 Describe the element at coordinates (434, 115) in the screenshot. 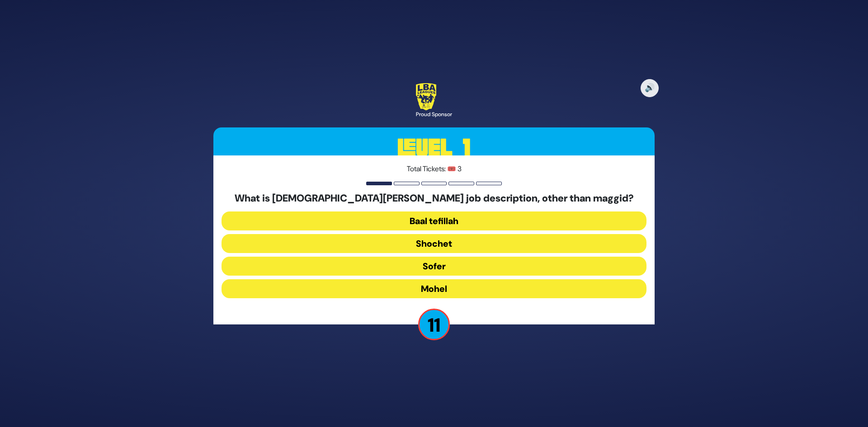

I see `div: Proud Sponsor` at that location.